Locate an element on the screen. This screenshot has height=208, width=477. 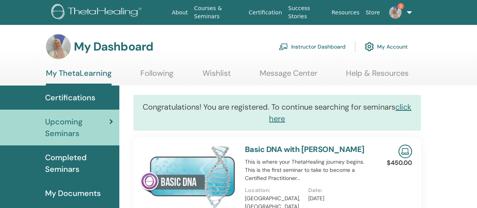
a: Help & Resources is located at coordinates (377, 76).